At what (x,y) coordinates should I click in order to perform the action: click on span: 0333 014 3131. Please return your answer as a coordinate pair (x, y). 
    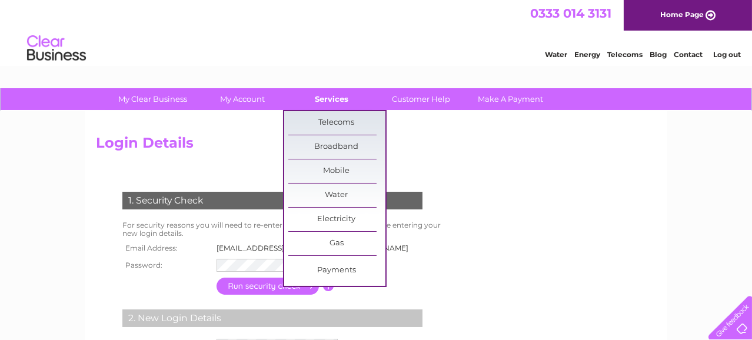
    Looking at the image, I should click on (571, 13).